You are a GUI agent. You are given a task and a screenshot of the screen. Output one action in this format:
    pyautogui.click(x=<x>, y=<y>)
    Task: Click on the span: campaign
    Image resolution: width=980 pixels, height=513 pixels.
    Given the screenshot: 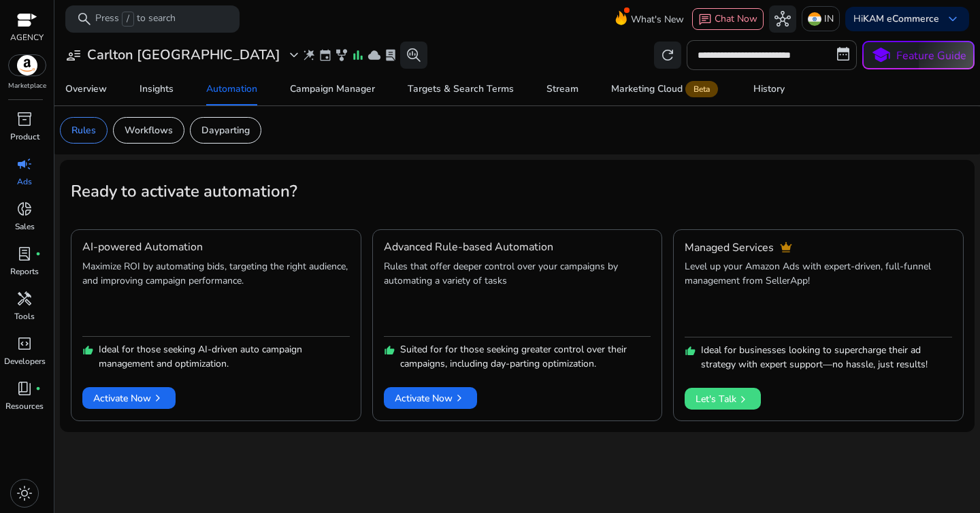 What is the action you would take?
    pyautogui.click(x=25, y=164)
    